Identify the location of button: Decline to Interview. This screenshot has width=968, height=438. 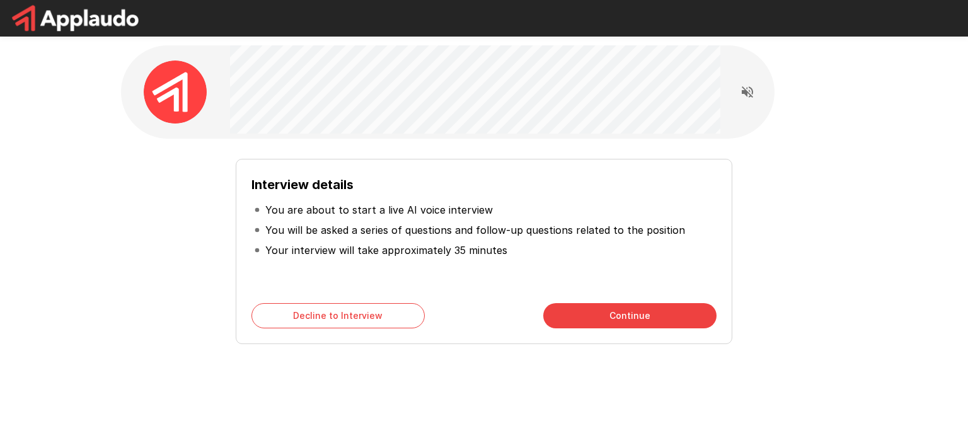
(338, 316).